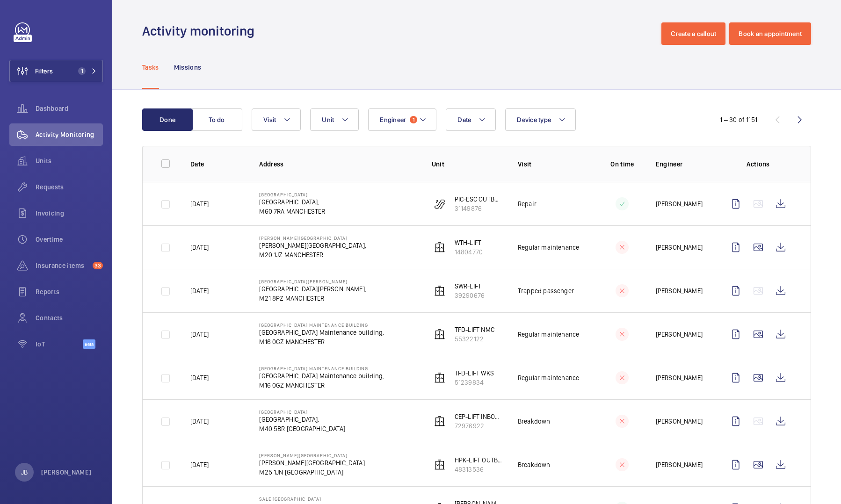 The image size is (841, 504). Describe the element at coordinates (217, 164) in the screenshot. I see `p: Date` at that location.